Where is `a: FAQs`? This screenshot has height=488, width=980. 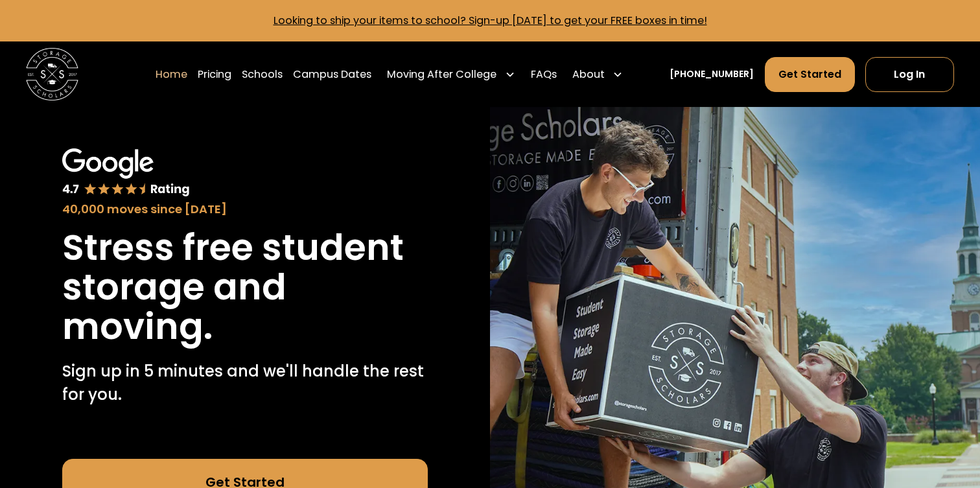
a: FAQs is located at coordinates (544, 75).